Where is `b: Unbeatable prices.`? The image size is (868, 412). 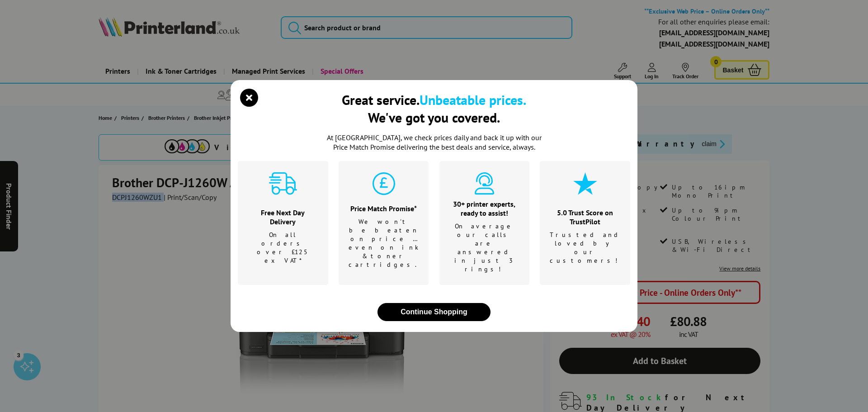 b: Unbeatable prices. is located at coordinates (473, 99).